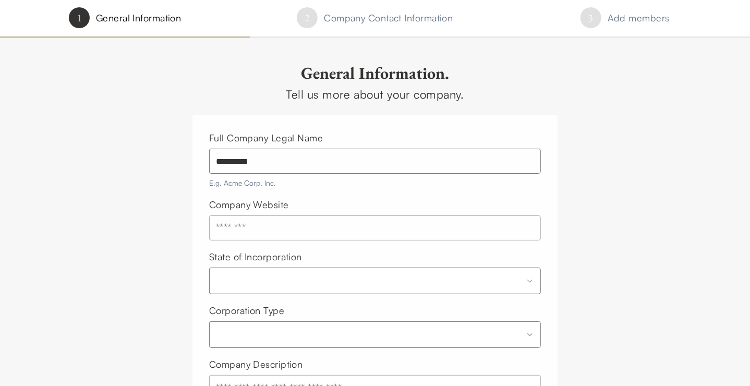  What do you see at coordinates (388, 18) in the screenshot?
I see `span: Company Contact Information` at bounding box center [388, 18].